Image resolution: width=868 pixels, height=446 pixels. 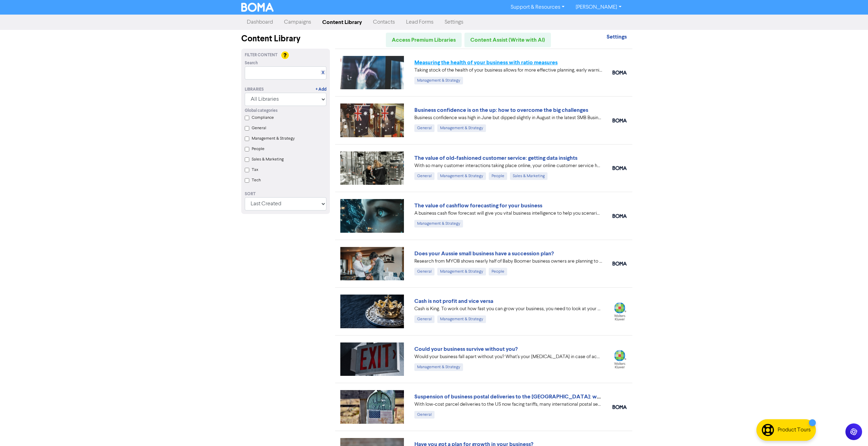 I want to click on a: Could your business survive without you?, so click(x=466, y=350).